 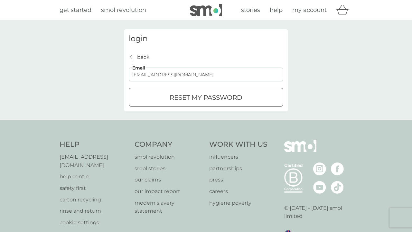 What do you see at coordinates (94, 211) in the screenshot?
I see `a: rinse and return` at bounding box center [94, 211].